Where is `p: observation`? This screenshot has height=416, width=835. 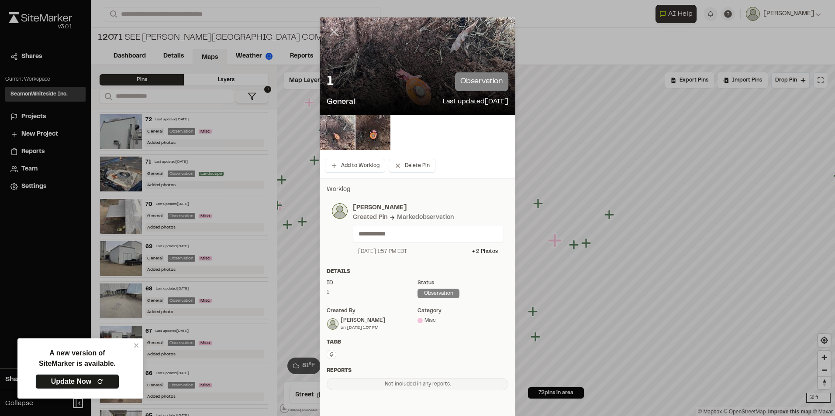 p: observation is located at coordinates (481, 82).